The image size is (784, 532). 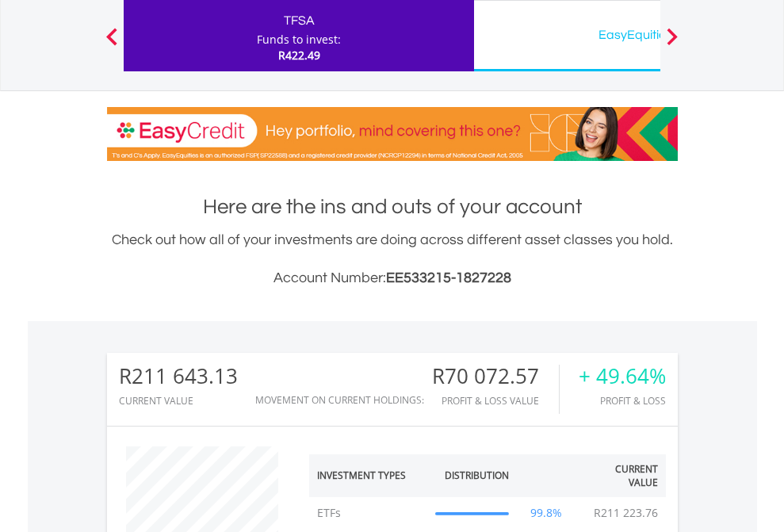 I want to click on td: R211 223.76, so click(x=626, y=513).